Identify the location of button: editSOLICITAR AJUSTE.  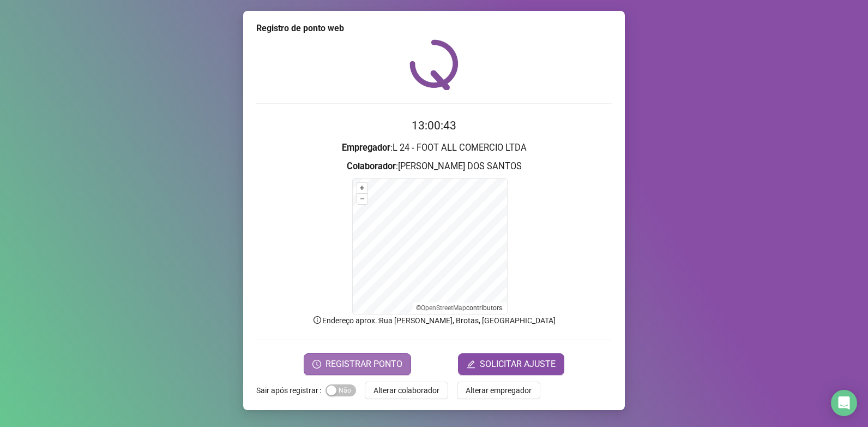
(511, 364).